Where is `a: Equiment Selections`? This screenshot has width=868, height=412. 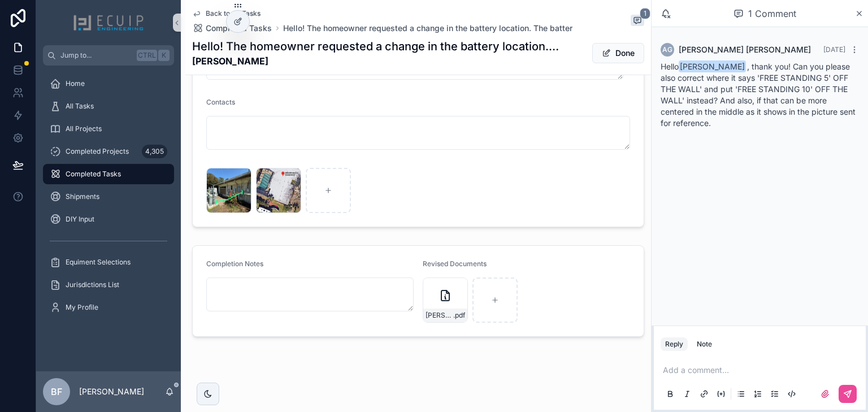
a: Equiment Selections is located at coordinates (108, 263).